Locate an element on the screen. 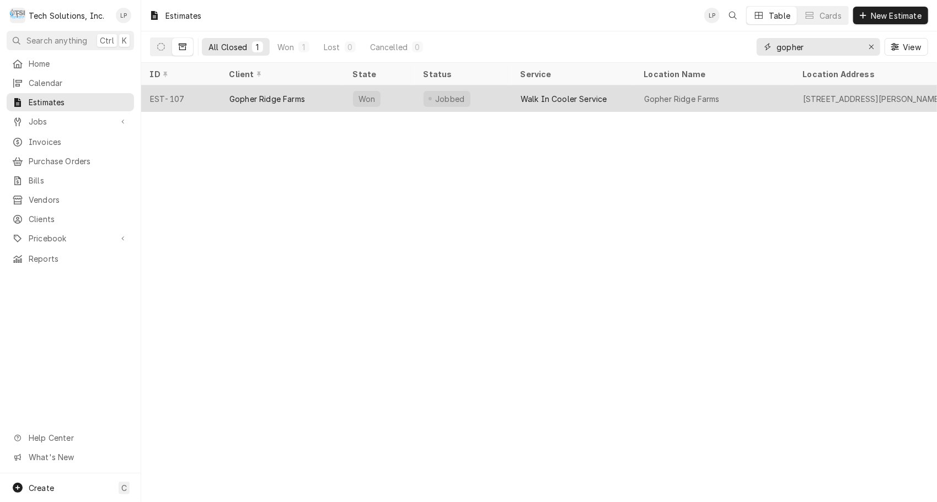 This screenshot has width=937, height=502. div: Status is located at coordinates (462, 74).